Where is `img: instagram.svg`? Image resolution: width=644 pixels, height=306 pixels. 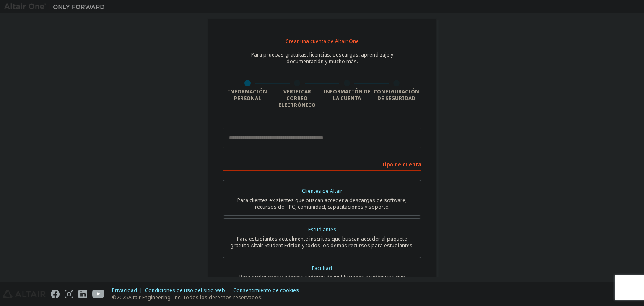 img: instagram.svg is located at coordinates (69, 294).